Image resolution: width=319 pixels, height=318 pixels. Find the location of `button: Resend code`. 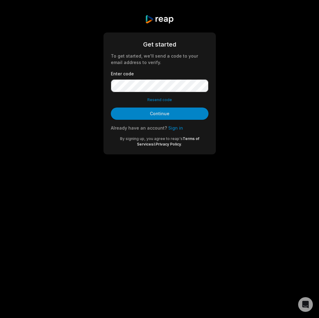

button: Resend code is located at coordinates (159, 100).